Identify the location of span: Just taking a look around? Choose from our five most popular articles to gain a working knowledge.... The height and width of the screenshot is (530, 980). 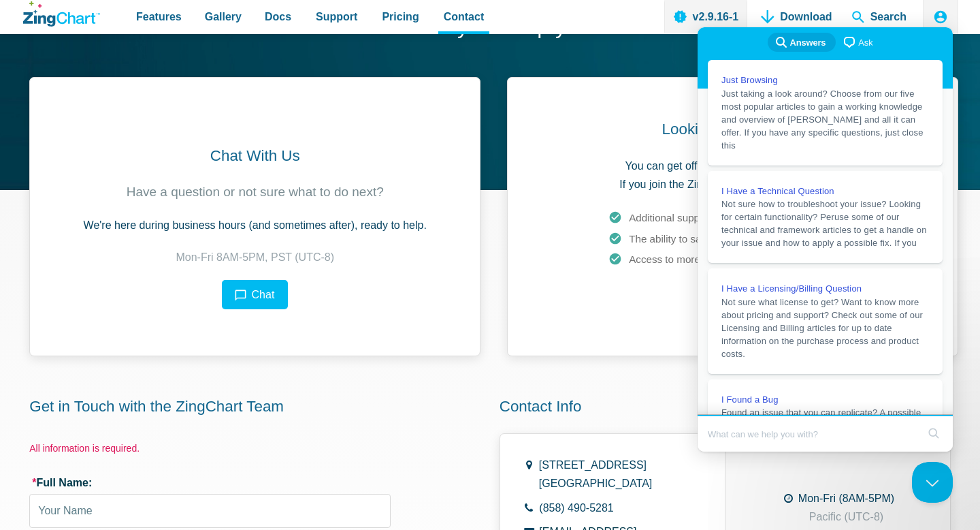
(124, 92).